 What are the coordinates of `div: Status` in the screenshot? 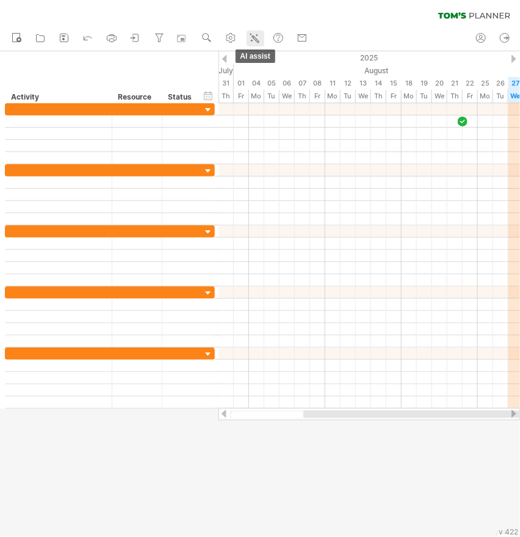 It's located at (181, 97).